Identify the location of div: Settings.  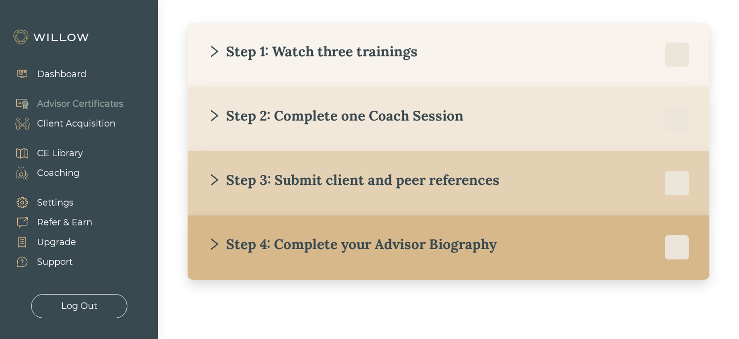
(55, 203).